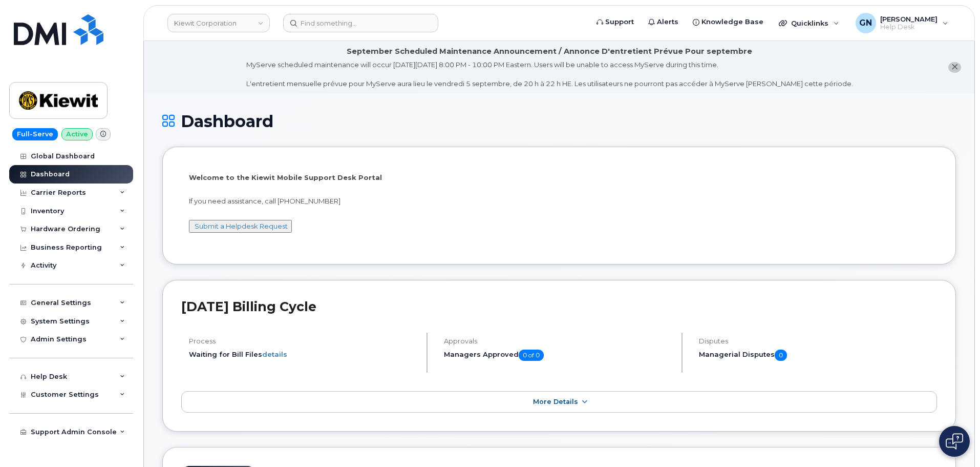  Describe the element at coordinates (274, 354) in the screenshot. I see `a: details` at that location.